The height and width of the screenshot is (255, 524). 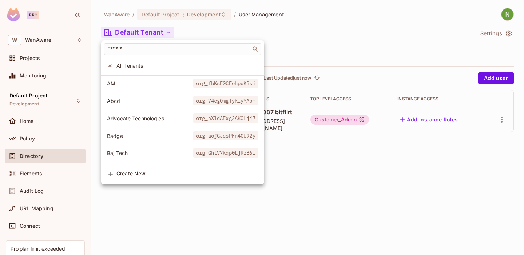 I want to click on div: Show only users with a role in this tenant: Abcd, so click(x=183, y=101).